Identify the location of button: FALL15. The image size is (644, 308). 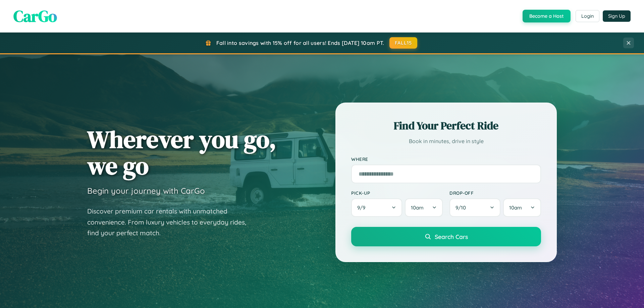
(403, 43).